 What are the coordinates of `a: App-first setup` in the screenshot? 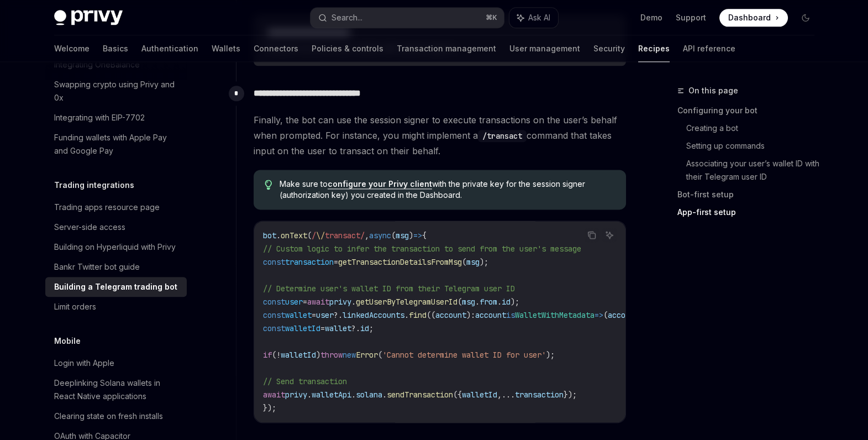 It's located at (751, 213).